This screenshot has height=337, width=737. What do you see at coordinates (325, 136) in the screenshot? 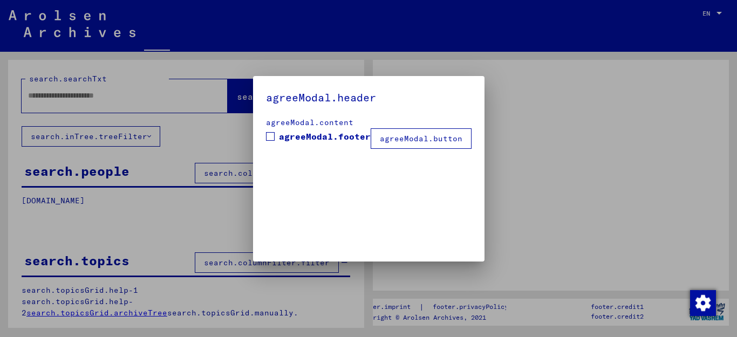
I see `span: agreeModal.footer` at bounding box center [325, 136].